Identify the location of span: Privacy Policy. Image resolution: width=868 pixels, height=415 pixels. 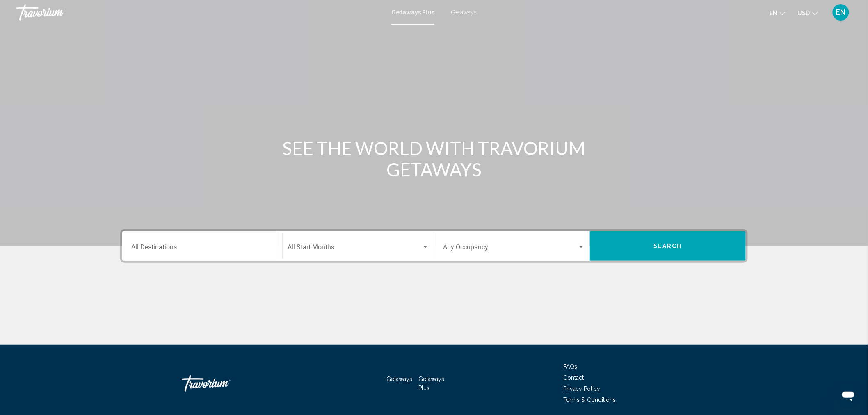
(582, 389).